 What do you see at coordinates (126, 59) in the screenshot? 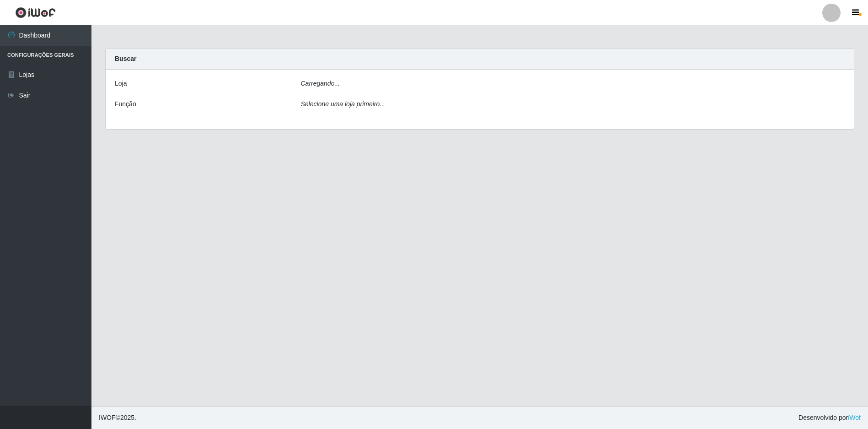
I see `strong: Buscar` at bounding box center [126, 59].